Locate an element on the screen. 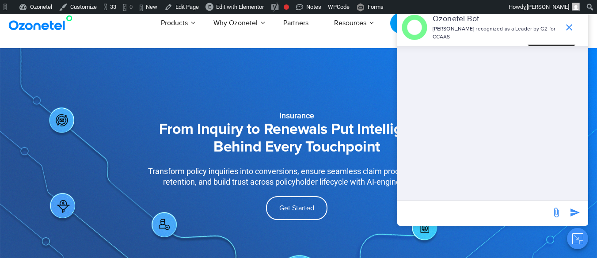  div: new-msg-input is located at coordinates (474, 214).